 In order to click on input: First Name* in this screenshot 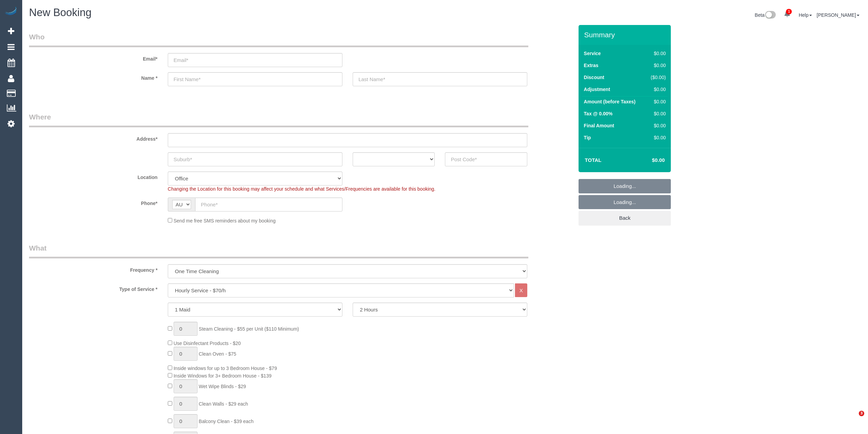, I will do `click(255, 79)`.